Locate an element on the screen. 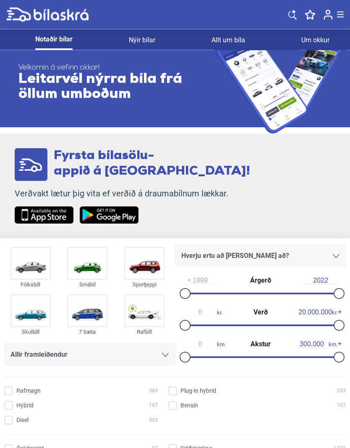 The image size is (350, 448). a: Notaðir bílar is located at coordinates (54, 40).